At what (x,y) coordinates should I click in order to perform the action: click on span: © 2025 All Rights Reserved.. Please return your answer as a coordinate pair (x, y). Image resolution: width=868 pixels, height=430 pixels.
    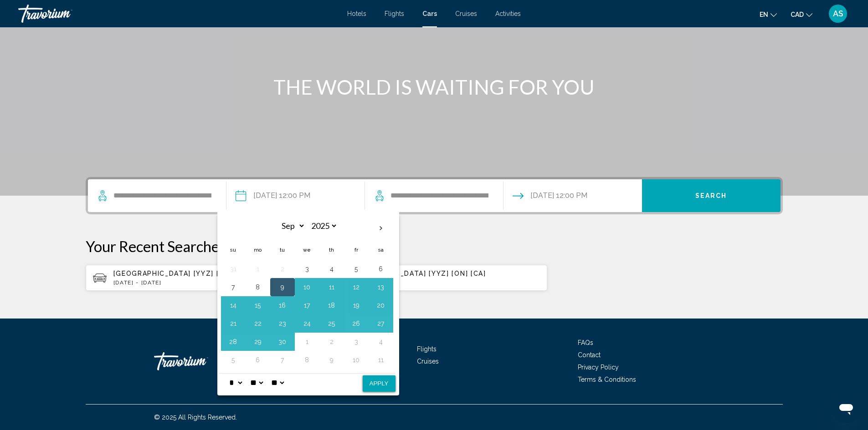
    Looking at the image, I should click on (196, 418).